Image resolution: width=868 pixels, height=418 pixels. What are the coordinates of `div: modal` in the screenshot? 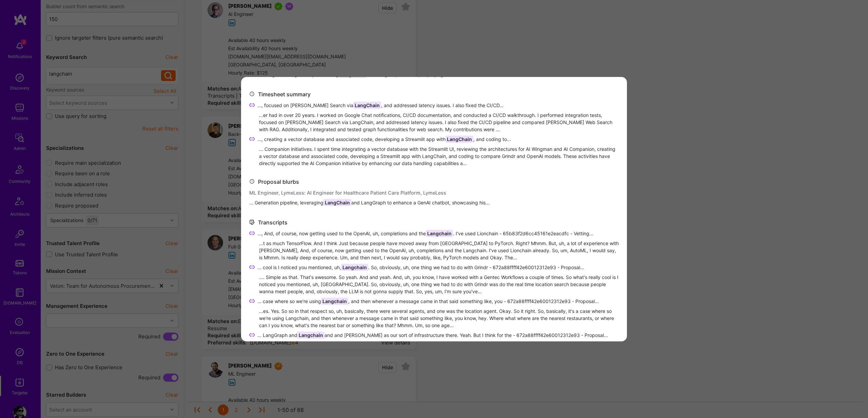 It's located at (434, 209).